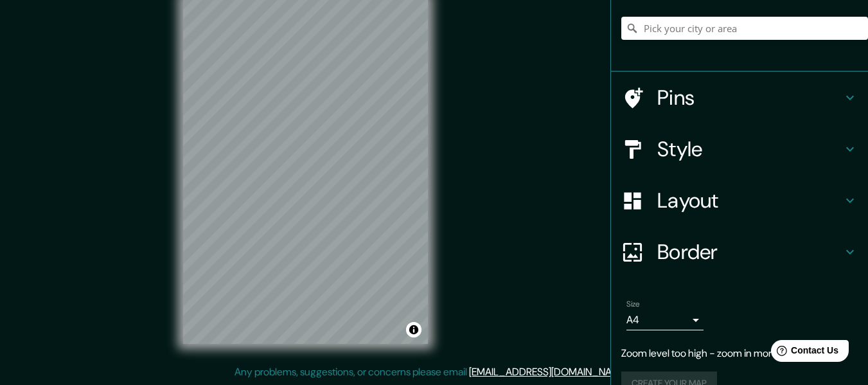 Image resolution: width=868 pixels, height=385 pixels. I want to click on div: Style, so click(739, 149).